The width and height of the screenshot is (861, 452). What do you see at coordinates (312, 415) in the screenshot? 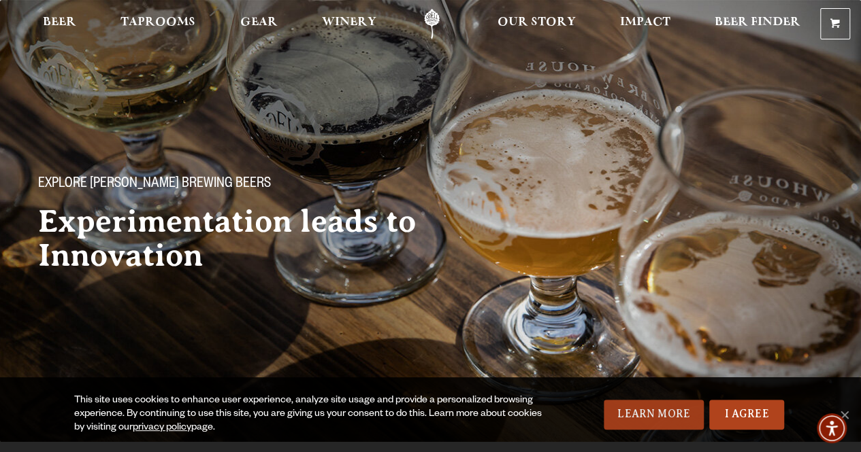
I see `div: This site uses cookies to enhance user experience, analyze site usage and provide a personalized ...` at bounding box center [312, 415].